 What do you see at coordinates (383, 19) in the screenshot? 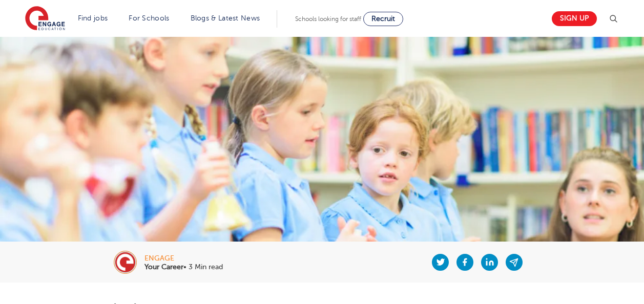
I see `a: Recruit` at bounding box center [383, 19].